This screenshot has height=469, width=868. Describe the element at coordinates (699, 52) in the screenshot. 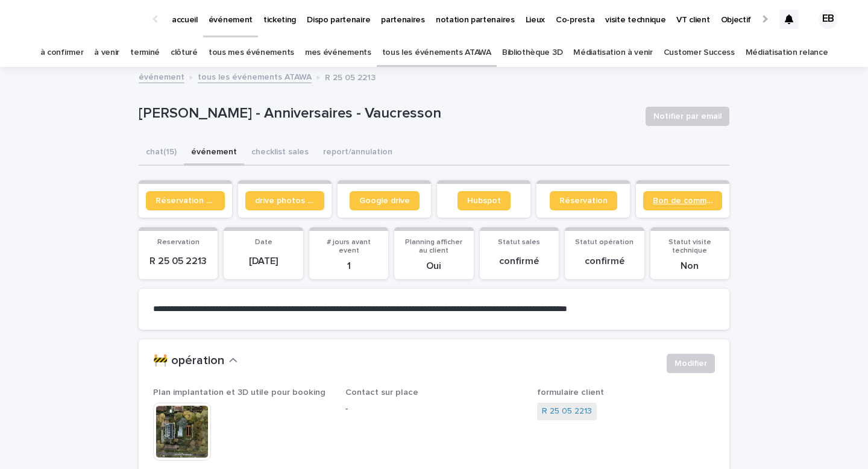

I see `a: Customer Success` at that location.